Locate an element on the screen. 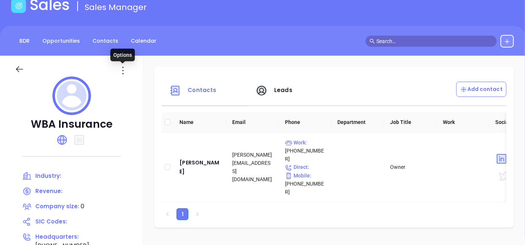 This screenshot has height=245, width=525. li: Previous Page is located at coordinates (168, 215).